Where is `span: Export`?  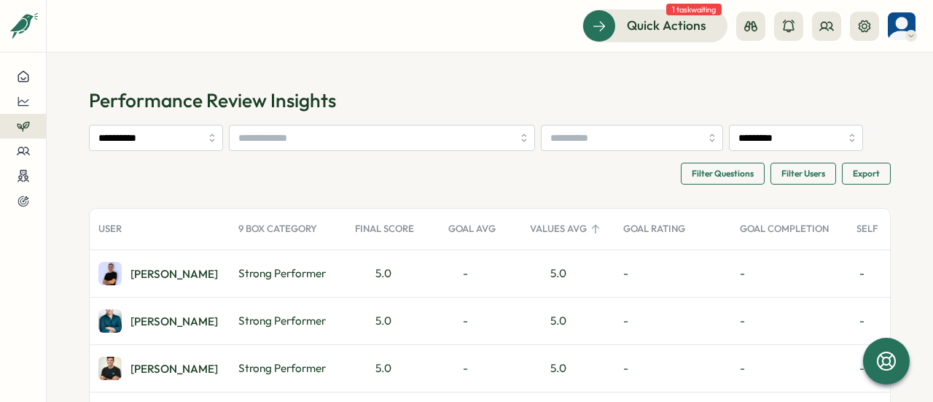
span: Export is located at coordinates (866, 174).